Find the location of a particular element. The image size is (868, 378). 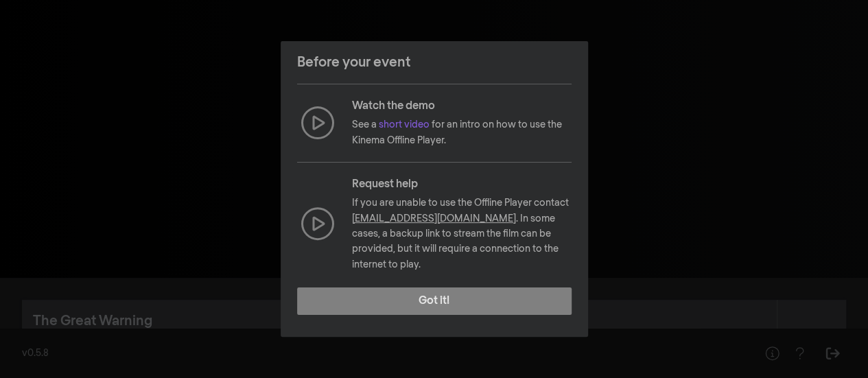

button: Got it! is located at coordinates (435, 301).